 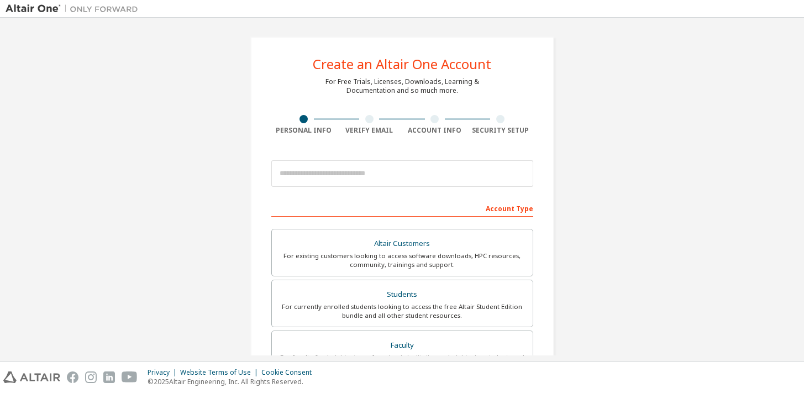 I want to click on div: Account Type, so click(x=402, y=208).